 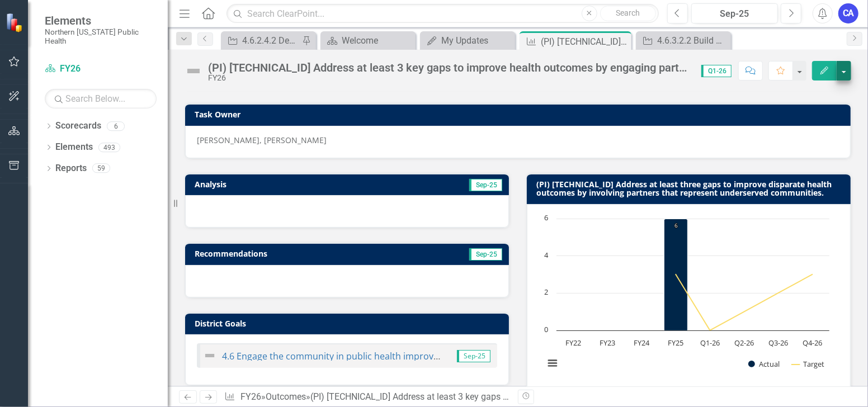 What do you see at coordinates (849, 13) in the screenshot?
I see `button: CA` at bounding box center [849, 13].